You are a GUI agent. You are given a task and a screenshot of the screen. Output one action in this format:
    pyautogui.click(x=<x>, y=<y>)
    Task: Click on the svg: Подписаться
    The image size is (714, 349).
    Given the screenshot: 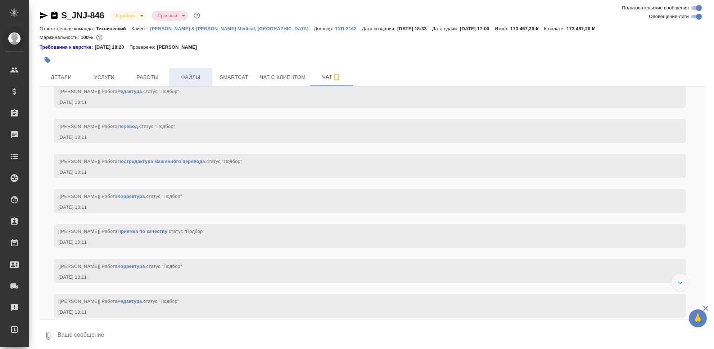 What is the action you would take?
    pyautogui.click(x=337, y=77)
    